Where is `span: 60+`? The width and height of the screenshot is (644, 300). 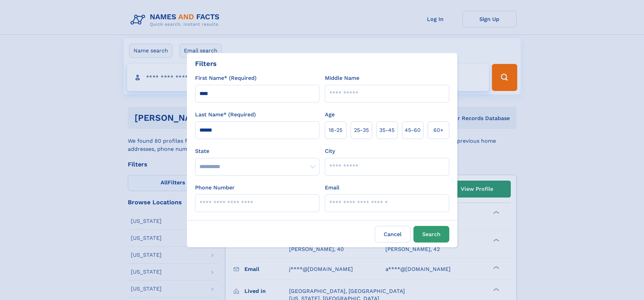 span: 60+ is located at coordinates (438, 130).